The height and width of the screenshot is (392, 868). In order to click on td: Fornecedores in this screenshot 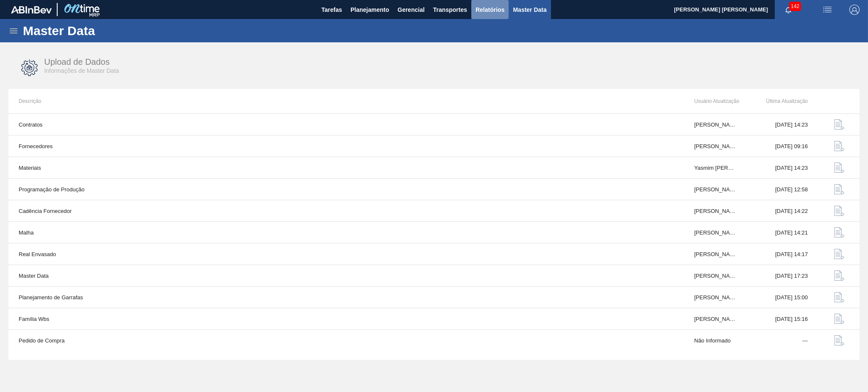, I will do `click(346, 146)`.